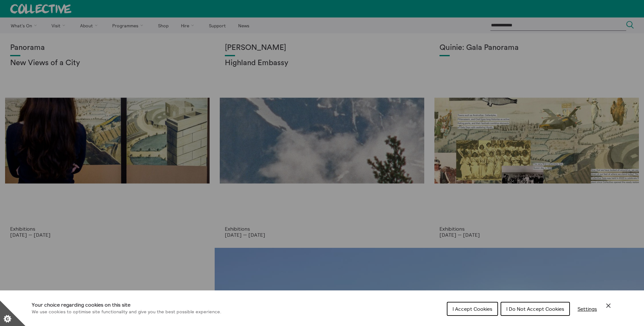 The height and width of the screenshot is (326, 644). What do you see at coordinates (535, 309) in the screenshot?
I see `button: I Do Not Accept Cookies` at bounding box center [535, 309].